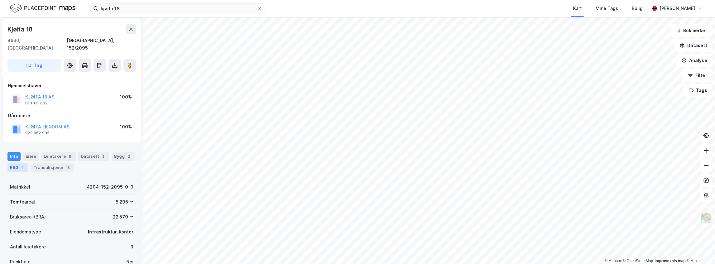 The image size is (715, 264). I want to click on div: 4204-152-2095-0-0, so click(110, 187).